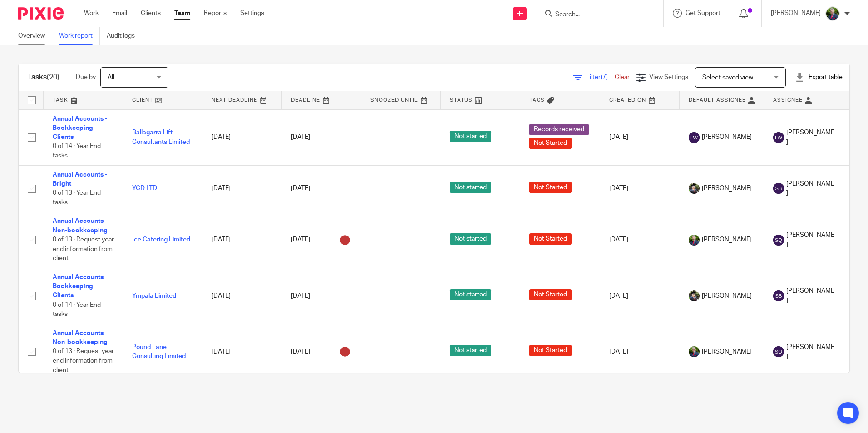 The width and height of the screenshot is (868, 433). I want to click on a: YCD LTD, so click(144, 189).